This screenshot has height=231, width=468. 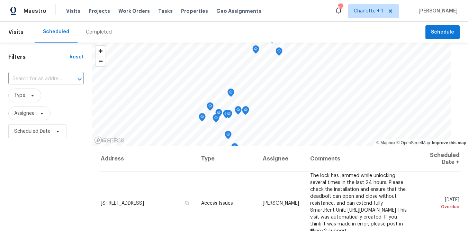 I want to click on button: Zoom out, so click(x=100, y=61).